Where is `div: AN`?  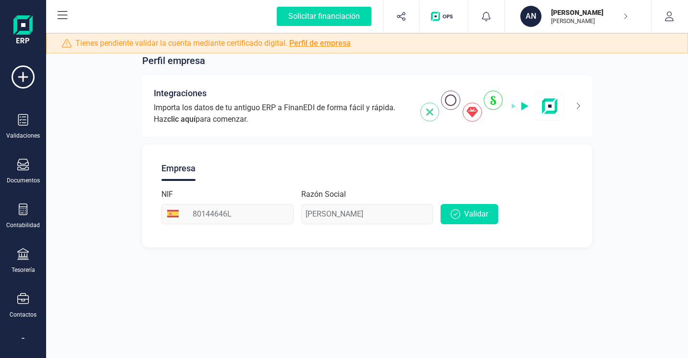 div: AN is located at coordinates (531, 16).